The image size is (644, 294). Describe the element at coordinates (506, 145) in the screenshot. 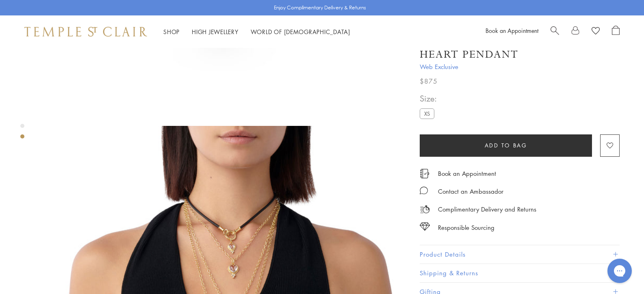

I see `span: Add to bag` at that location.